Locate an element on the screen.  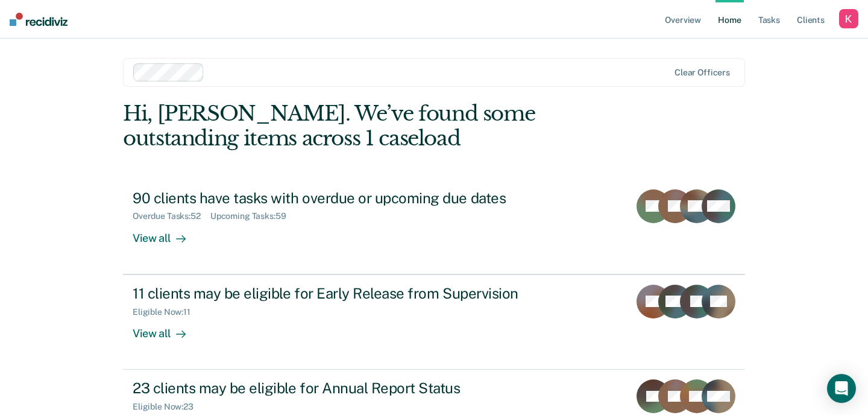
img: Recidiviz is located at coordinates (38, 19).